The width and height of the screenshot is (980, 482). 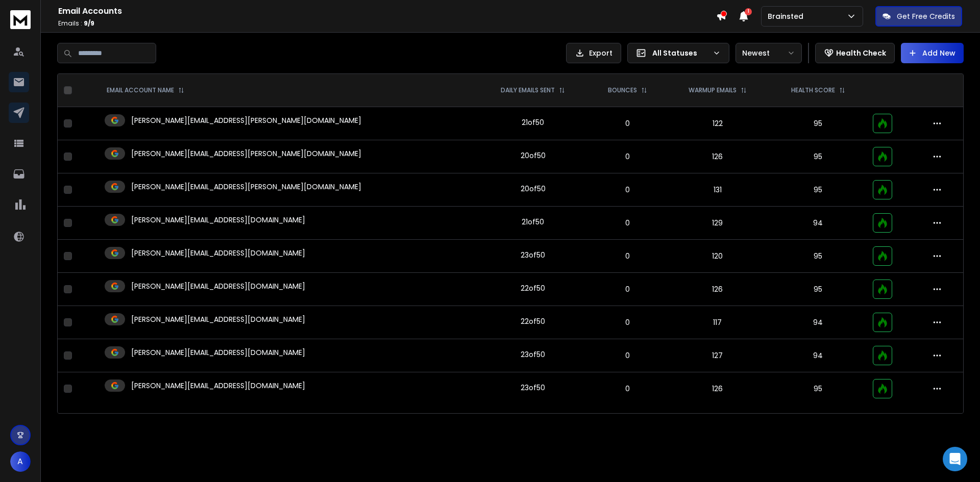 What do you see at coordinates (387, 23) in the screenshot?
I see `p: Emails :` at bounding box center [387, 23].